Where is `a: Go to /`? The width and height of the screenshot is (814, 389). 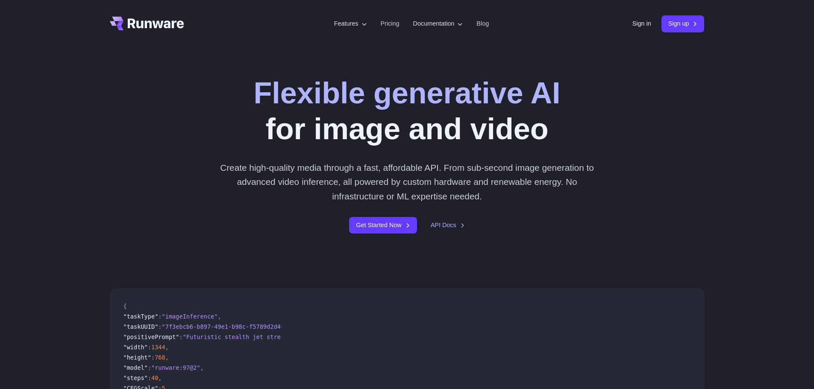 a: Go to / is located at coordinates (147, 24).